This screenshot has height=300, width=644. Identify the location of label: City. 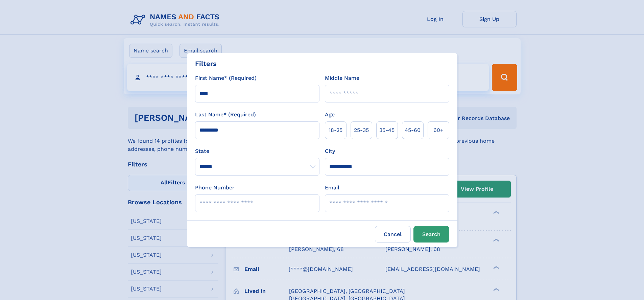
(330, 152).